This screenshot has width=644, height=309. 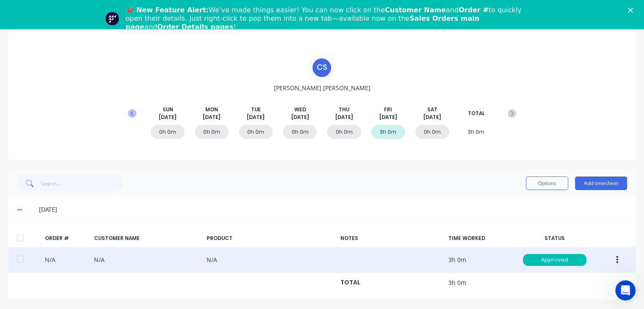 What do you see at coordinates (388, 109) in the screenshot?
I see `span: FRI` at bounding box center [388, 109].